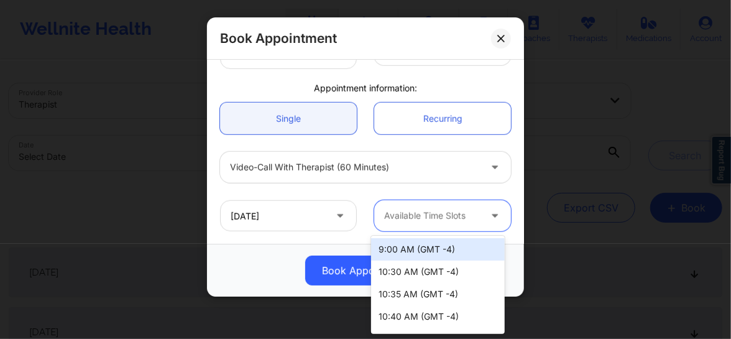 The height and width of the screenshot is (339, 731). Describe the element at coordinates (443, 118) in the screenshot. I see `a: Recurring` at that location.